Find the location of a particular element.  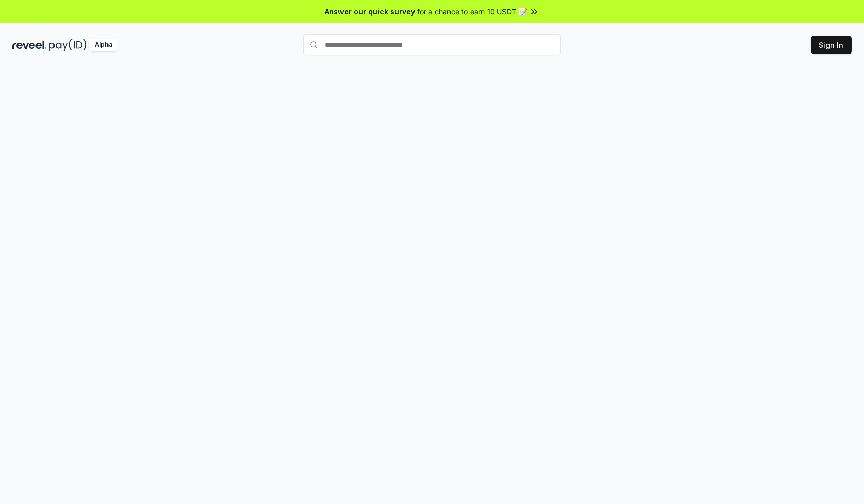

button: Sign In is located at coordinates (831, 45).